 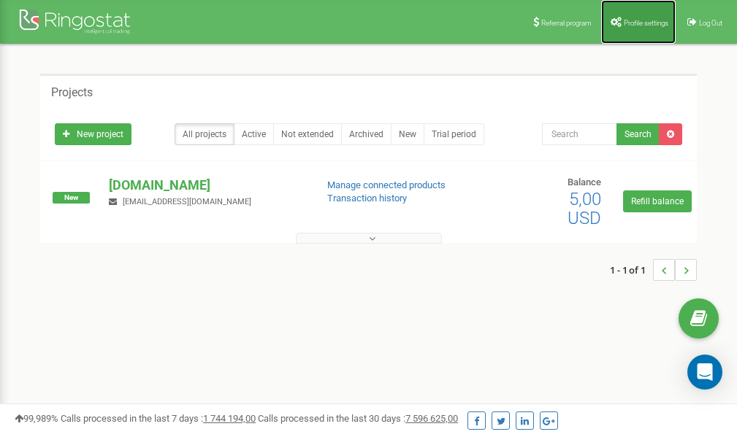 I want to click on button: Search, so click(x=637, y=134).